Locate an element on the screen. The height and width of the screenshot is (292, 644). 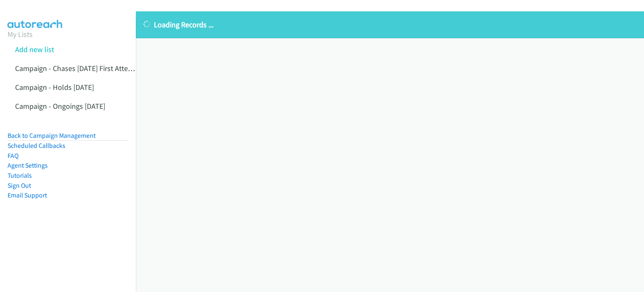
a: Back to Campaign Management is located at coordinates (52, 135).